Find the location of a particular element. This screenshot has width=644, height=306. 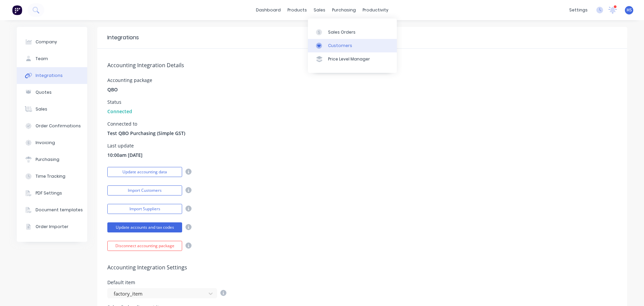

button: PDF Settings is located at coordinates (52, 193).